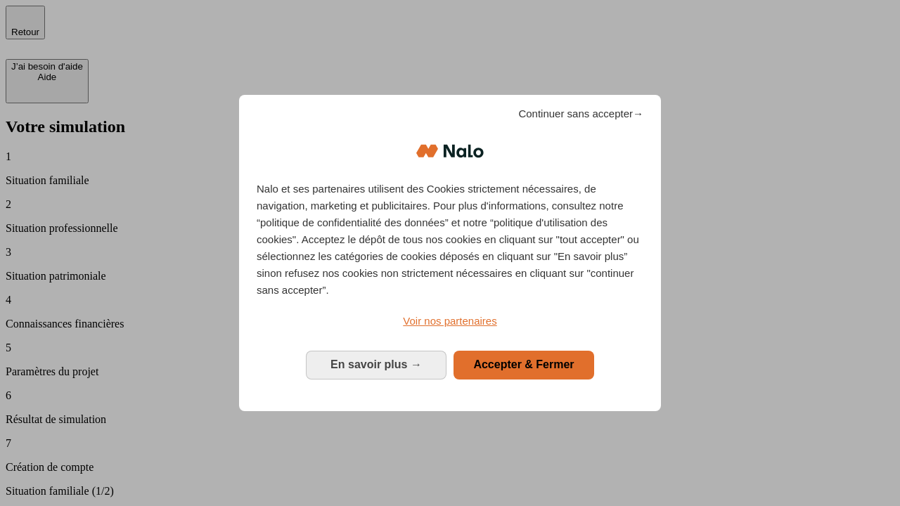  Describe the element at coordinates (450, 151) in the screenshot. I see `img: Logo` at that location.